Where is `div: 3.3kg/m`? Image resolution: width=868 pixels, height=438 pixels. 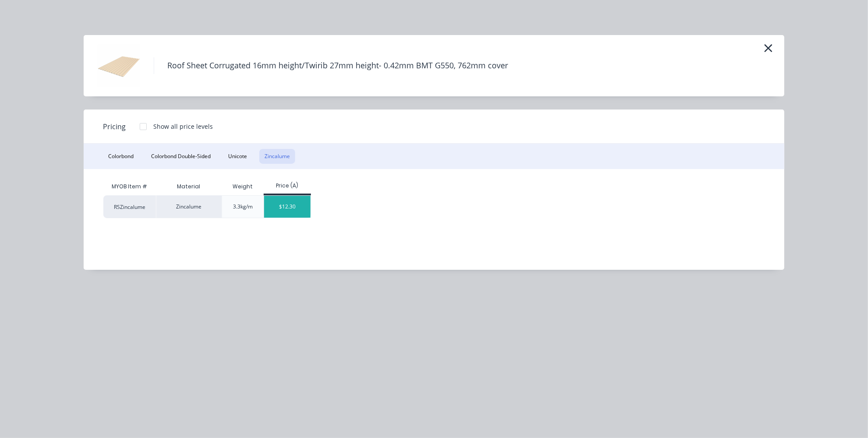 div: 3.3kg/m is located at coordinates (242, 207).